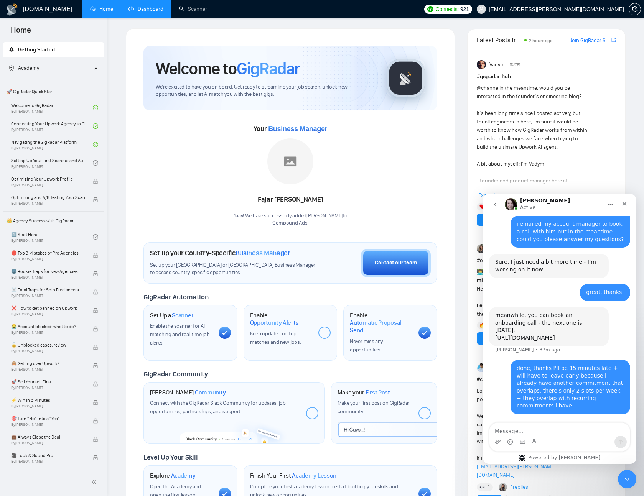  I want to click on span: 2 hours ago, so click(541, 41).